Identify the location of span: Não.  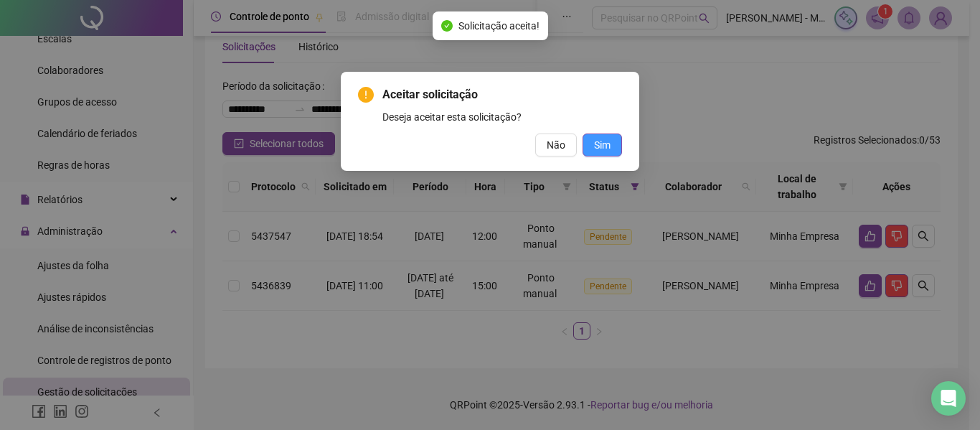
(556, 145).